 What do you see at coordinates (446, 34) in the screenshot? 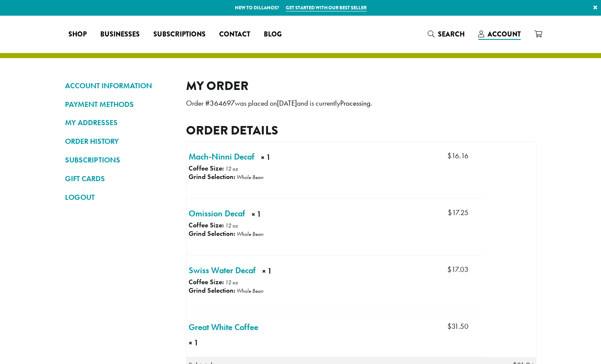
I see `a: Search` at bounding box center [446, 34].